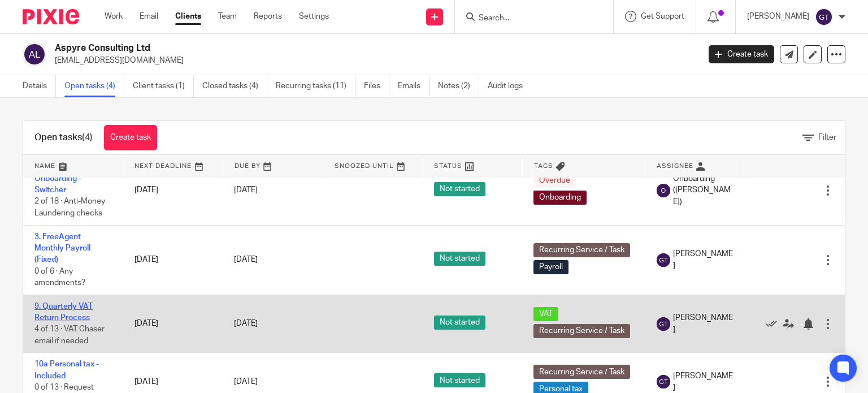 This screenshot has width=868, height=393. I want to click on span: (4), so click(87, 137).